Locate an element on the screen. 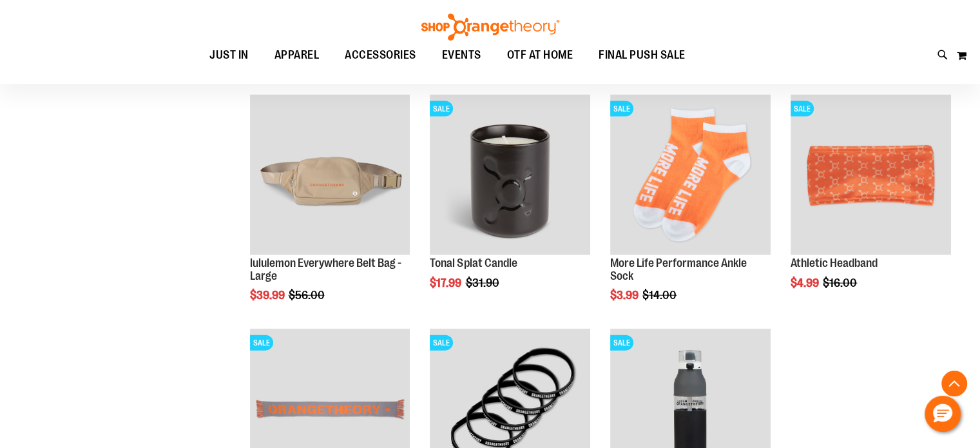 The width and height of the screenshot is (980, 448). button: Back To Top is located at coordinates (954, 383).